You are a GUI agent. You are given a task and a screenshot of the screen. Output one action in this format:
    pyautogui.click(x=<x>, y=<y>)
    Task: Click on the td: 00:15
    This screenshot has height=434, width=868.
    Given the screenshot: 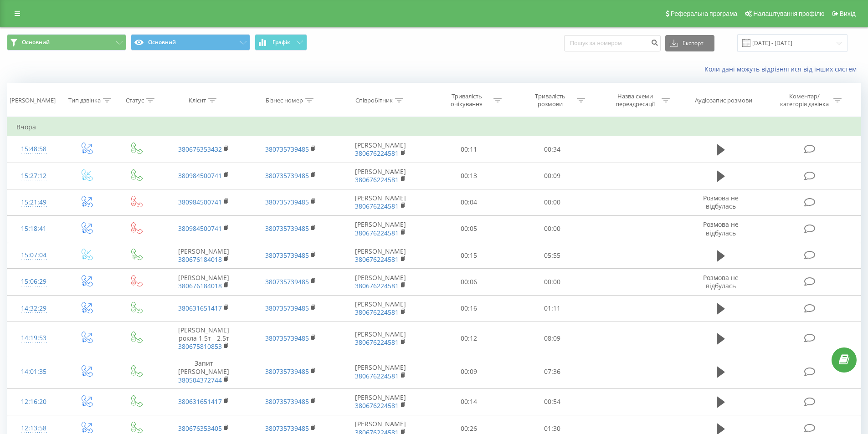 What is the action you would take?
    pyautogui.click(x=469, y=256)
    